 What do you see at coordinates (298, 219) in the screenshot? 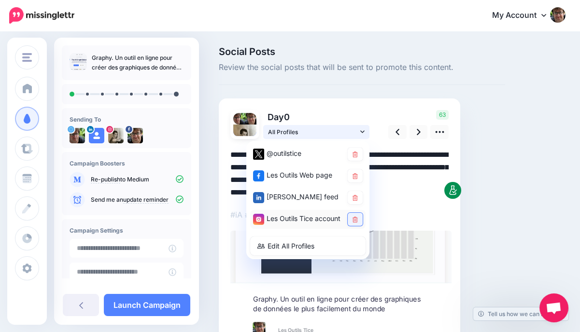
I see `div: Les Outils Tice account` at bounding box center [298, 219].